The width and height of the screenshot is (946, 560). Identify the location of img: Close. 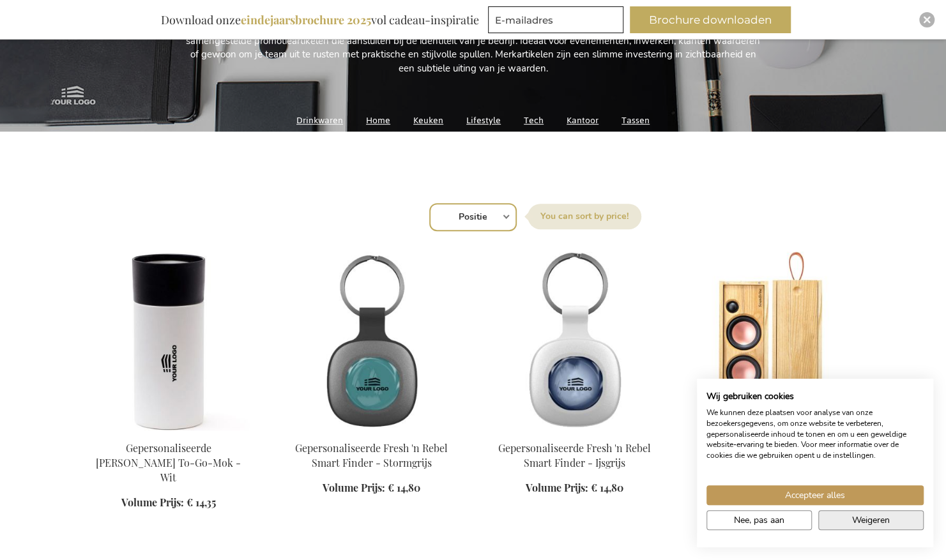
(927, 19).